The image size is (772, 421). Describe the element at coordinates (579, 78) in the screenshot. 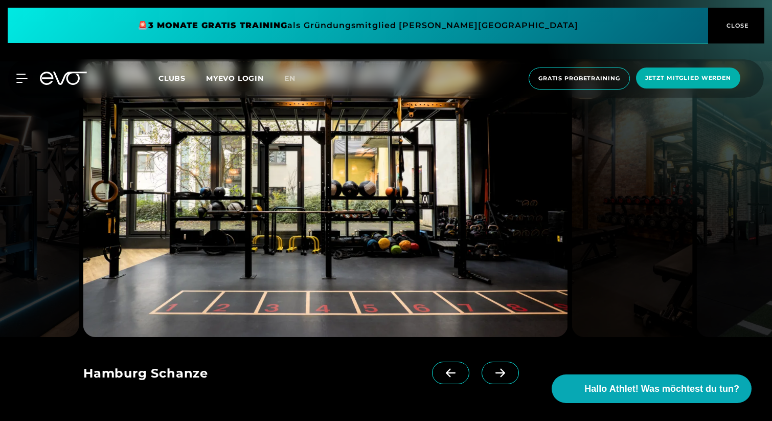

I see `span: Gratis Probetraining` at that location.